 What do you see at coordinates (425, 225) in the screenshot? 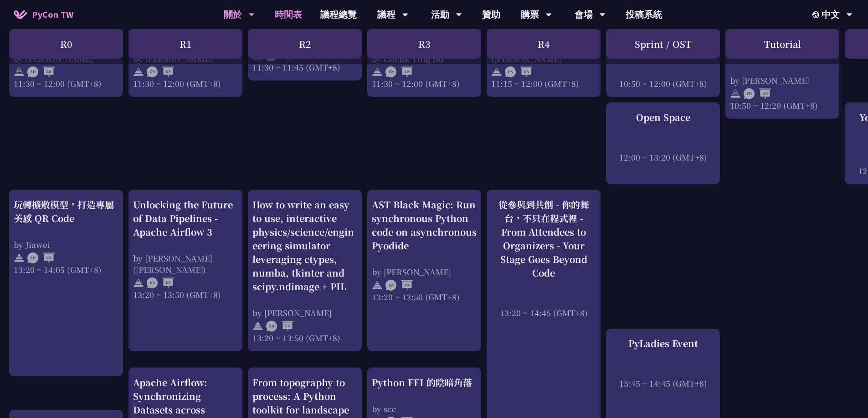
I see `div: AST Black Magic: Run synchronous Python code on asynchronous Pyodide` at bounding box center [425, 225].